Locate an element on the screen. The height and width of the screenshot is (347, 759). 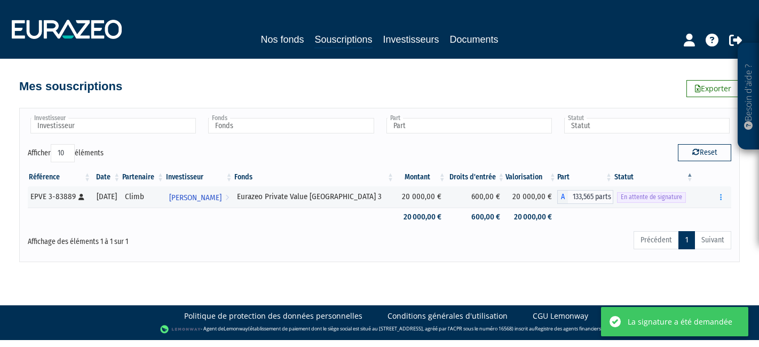
a: Lemonway is located at coordinates (236, 328).